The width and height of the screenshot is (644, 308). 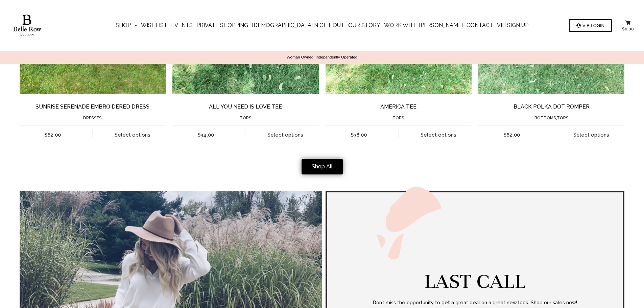 What do you see at coordinates (475, 302) in the screenshot?
I see `p: Don’t miss the opportunity to get a great deal on a great new look. Shop our sales now!` at bounding box center [475, 302].